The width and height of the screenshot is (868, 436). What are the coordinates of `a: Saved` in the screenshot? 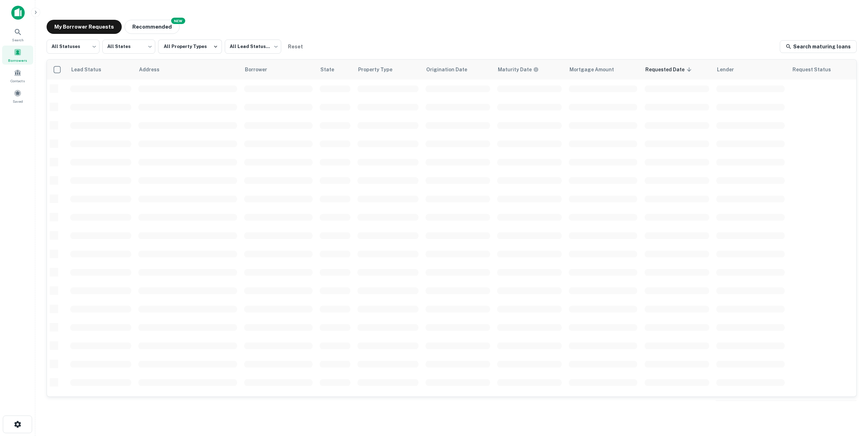 It's located at (17, 96).